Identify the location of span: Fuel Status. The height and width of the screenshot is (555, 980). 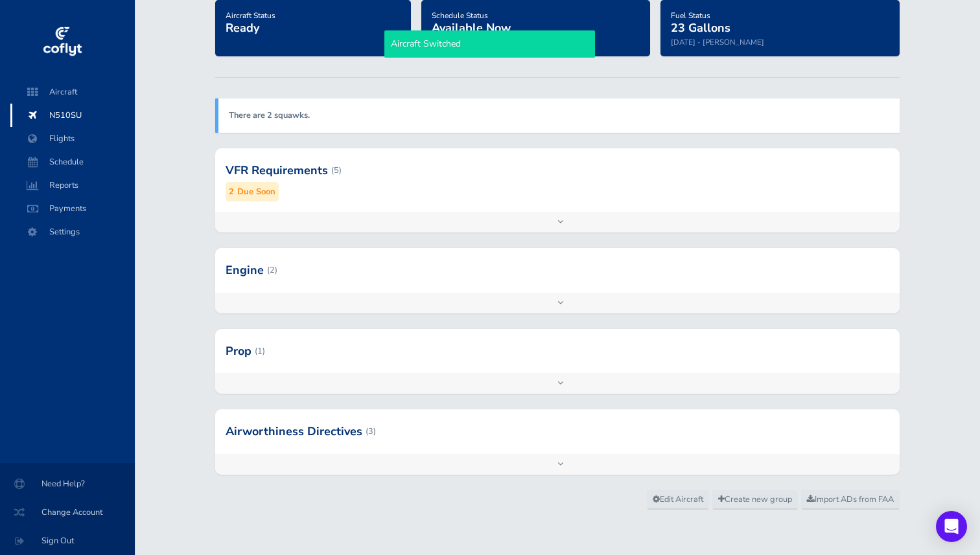
(690, 15).